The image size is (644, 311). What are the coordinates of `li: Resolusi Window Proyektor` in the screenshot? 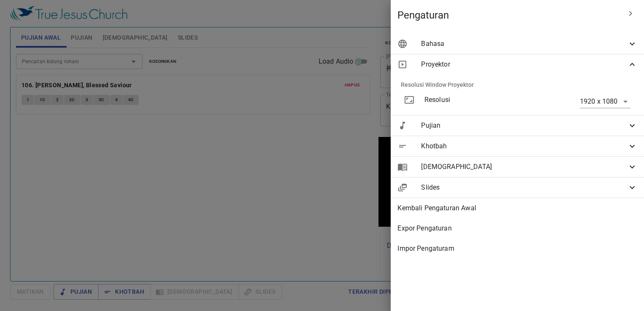 It's located at (517, 85).